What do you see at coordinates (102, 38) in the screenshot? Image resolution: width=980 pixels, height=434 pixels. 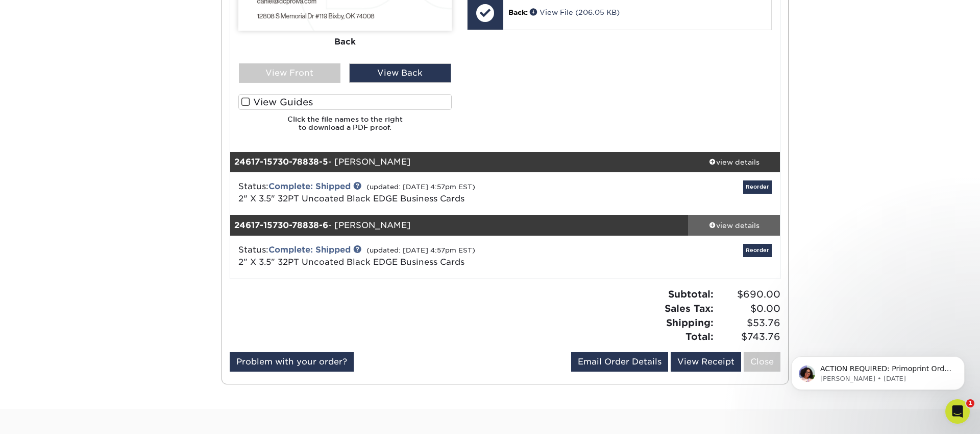 I see `div: message notification from Avery, 41w ago. ACTION REQUIRED: Primoprint Order 241211-42976-78838 Go...` at bounding box center [102, 38].